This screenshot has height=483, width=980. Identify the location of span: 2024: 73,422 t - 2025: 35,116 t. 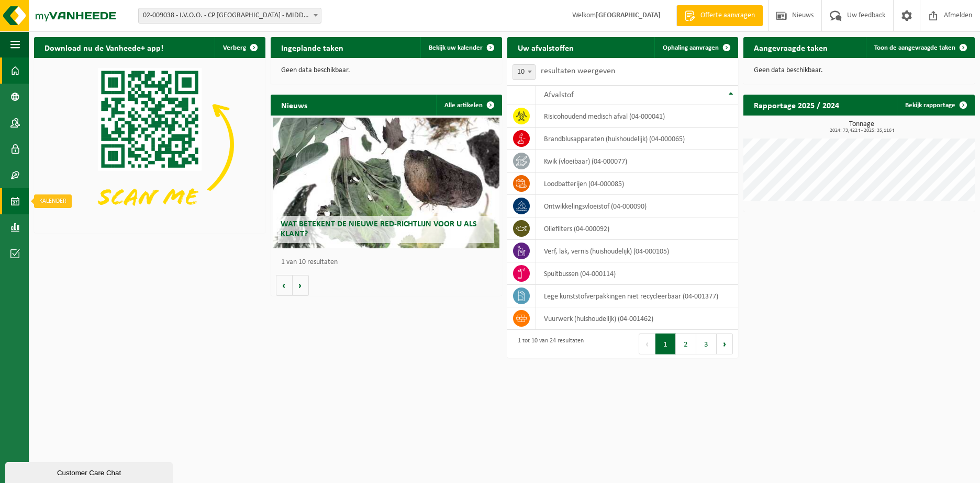
(861, 131).